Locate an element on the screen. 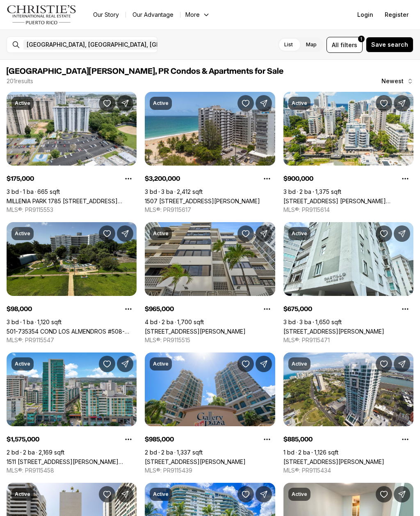 The height and width of the screenshot is (516, 420). button: Save Property: 1511 AVENIDA PONCE DE LEON #1023 is located at coordinates (107, 364).